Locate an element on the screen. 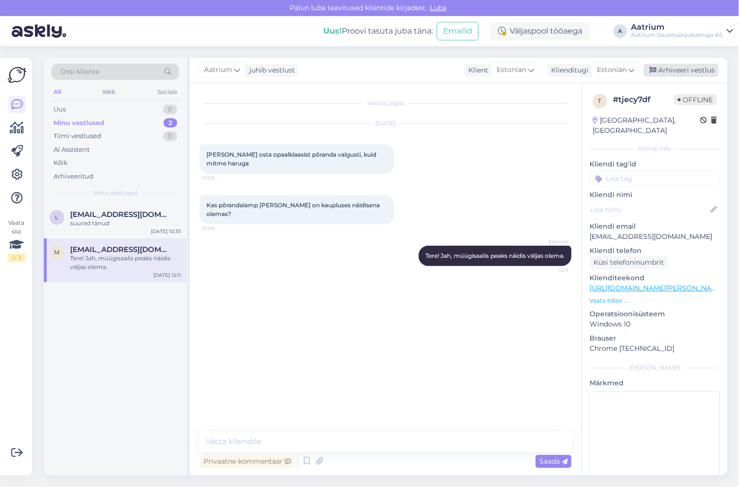 The image size is (739, 487). span: Otsi kliente is located at coordinates (80, 72).